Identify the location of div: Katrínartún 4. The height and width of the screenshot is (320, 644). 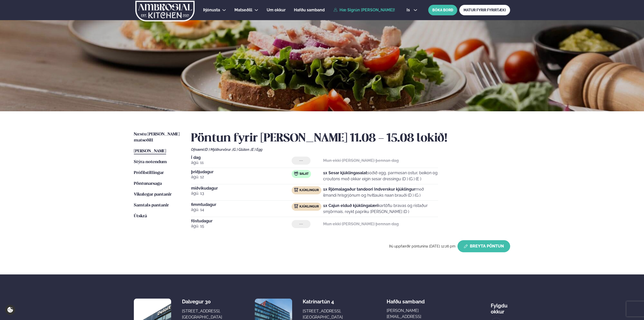
(323, 302).